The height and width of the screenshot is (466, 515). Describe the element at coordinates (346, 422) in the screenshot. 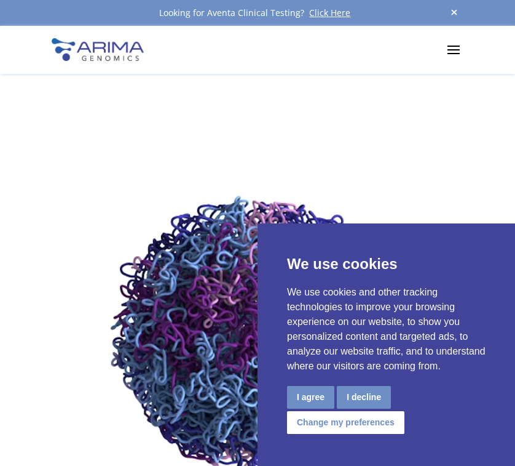

I see `button: Change my preferences` at that location.